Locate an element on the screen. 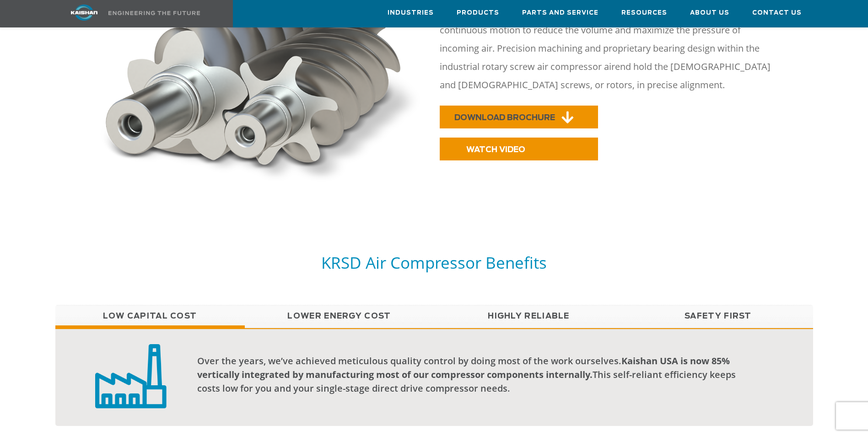 This screenshot has width=868, height=436. span: Contact Us is located at coordinates (777, 13).